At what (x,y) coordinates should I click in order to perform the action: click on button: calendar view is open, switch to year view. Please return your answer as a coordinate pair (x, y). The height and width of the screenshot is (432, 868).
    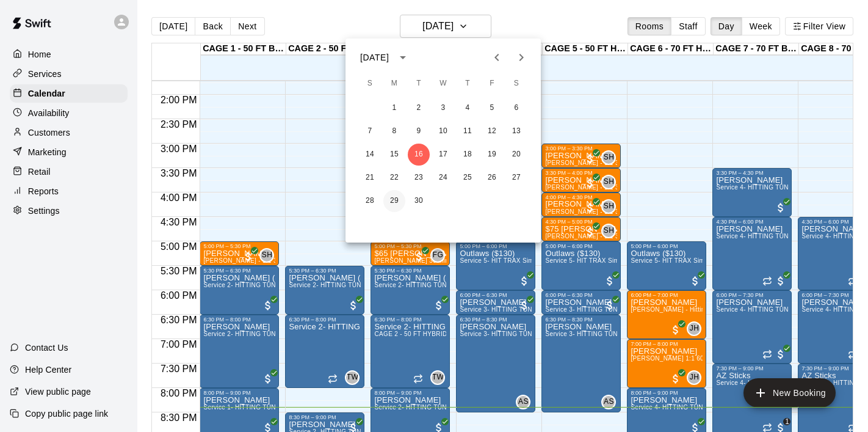
    Looking at the image, I should click on (403, 57).